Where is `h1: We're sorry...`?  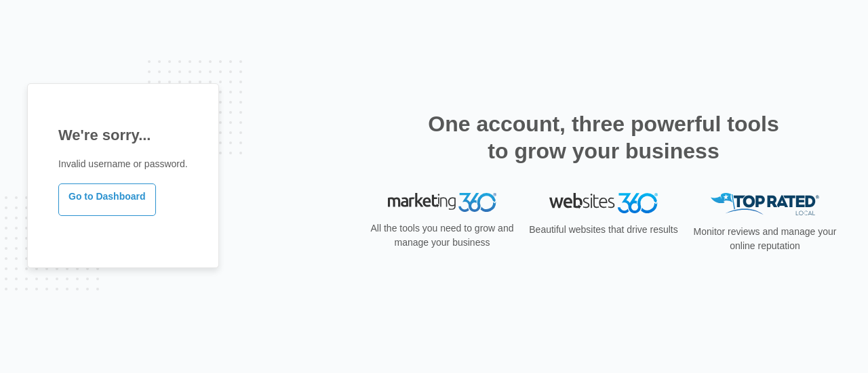
h1: We're sorry... is located at coordinates (123, 135).